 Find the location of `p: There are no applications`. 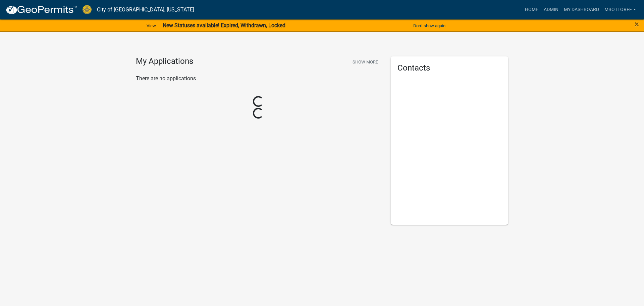

p: There are no applications is located at coordinates (258, 79).